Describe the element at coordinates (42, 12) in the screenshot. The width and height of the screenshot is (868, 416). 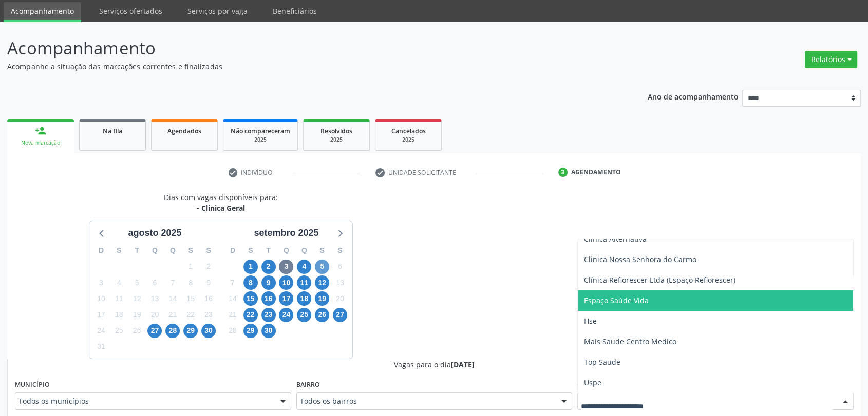
I see `a: Acompanhamento` at that location.